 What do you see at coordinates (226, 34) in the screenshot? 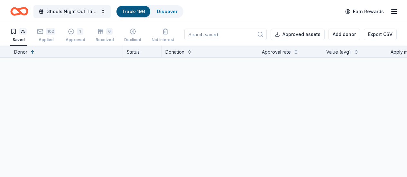
I see `input: Search saved` at bounding box center [226, 34].